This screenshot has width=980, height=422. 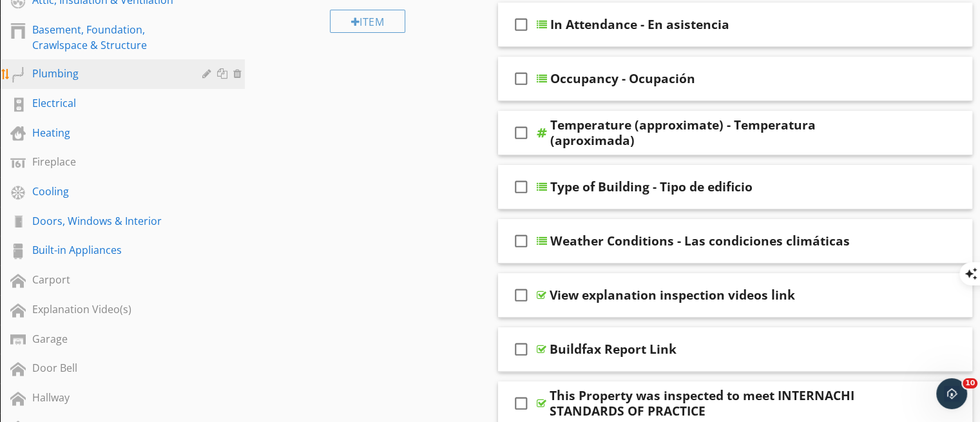 I want to click on div: Occupancy - Ocupación, so click(x=623, y=79).